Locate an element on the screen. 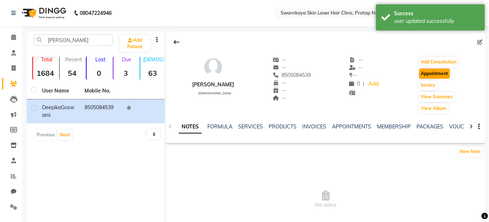 Image resolution: width=489 pixels, height=222 pixels. strong: 63 is located at coordinates (153, 73).